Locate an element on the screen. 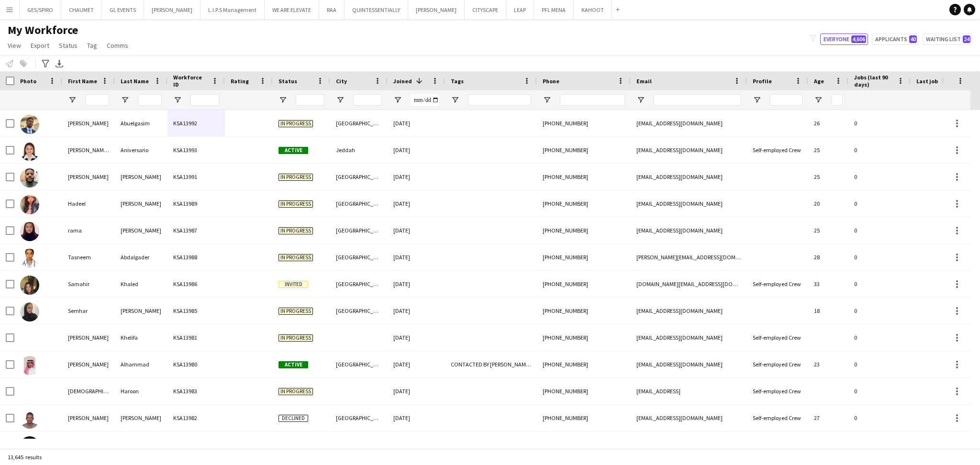  input: First Name Filter Input is located at coordinates (97, 100).